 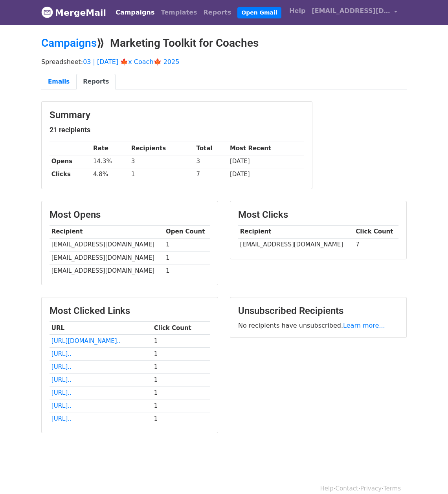 I want to click on a: MergeMail, so click(x=73, y=12).